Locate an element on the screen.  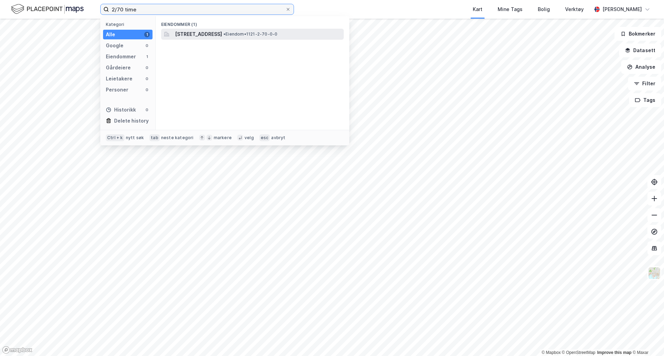
div: Ctrl + k is located at coordinates (115, 138).